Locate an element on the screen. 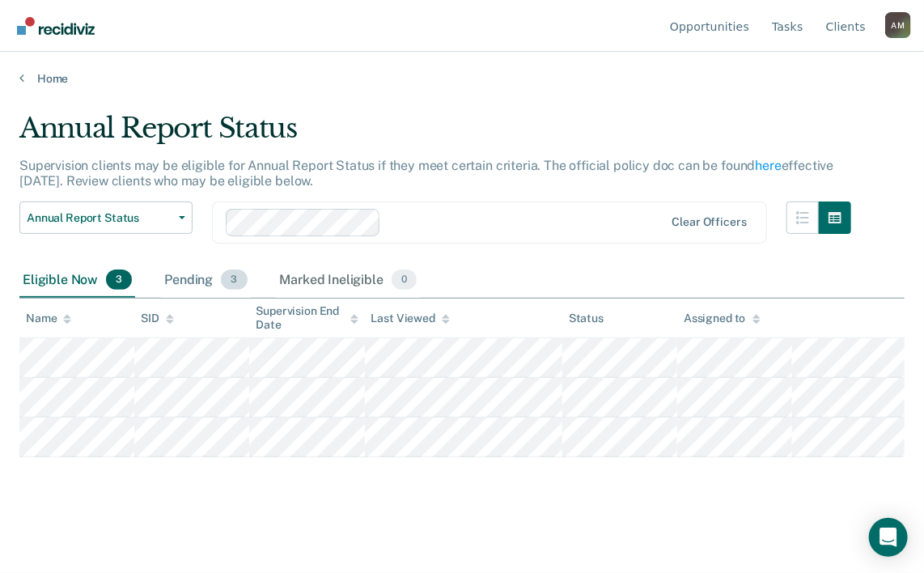  button: Profile dropdown button is located at coordinates (898, 25).